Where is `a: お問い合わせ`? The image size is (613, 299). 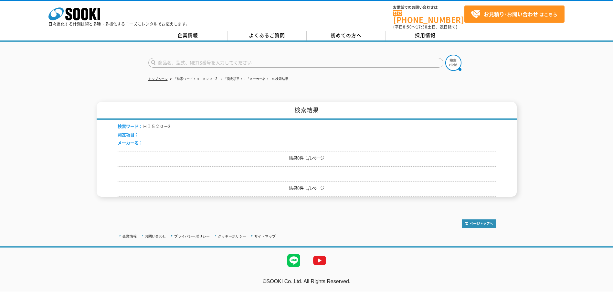
a: お問い合わせ is located at coordinates (155, 236).